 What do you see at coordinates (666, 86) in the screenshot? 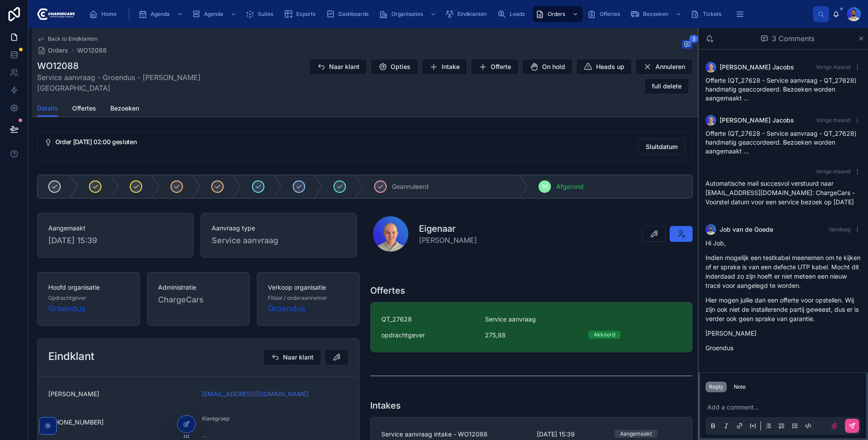
I see `span: full delete` at bounding box center [666, 86].